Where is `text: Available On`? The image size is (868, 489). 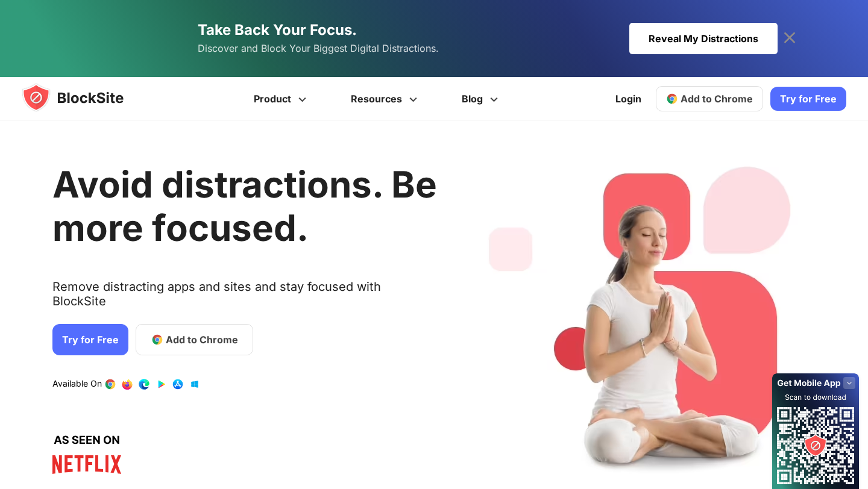
text: Available On is located at coordinates (77, 384).